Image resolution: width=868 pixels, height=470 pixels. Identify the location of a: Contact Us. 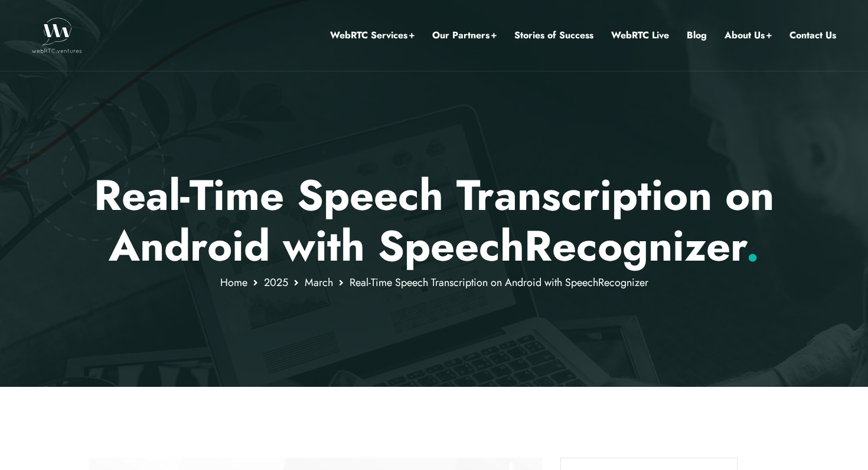
(812, 35).